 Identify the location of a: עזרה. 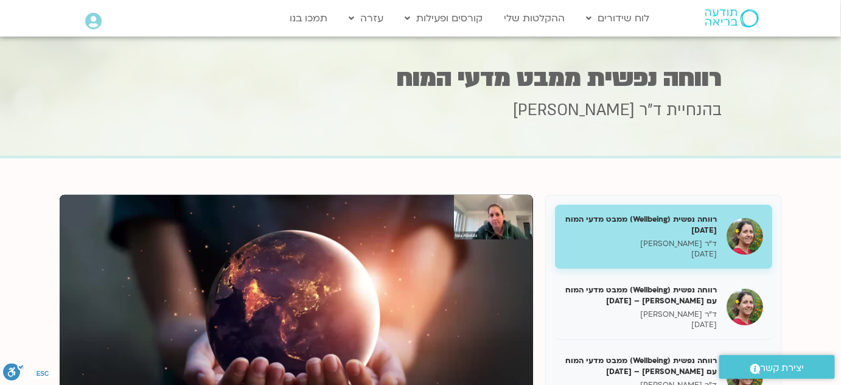
(367, 18).